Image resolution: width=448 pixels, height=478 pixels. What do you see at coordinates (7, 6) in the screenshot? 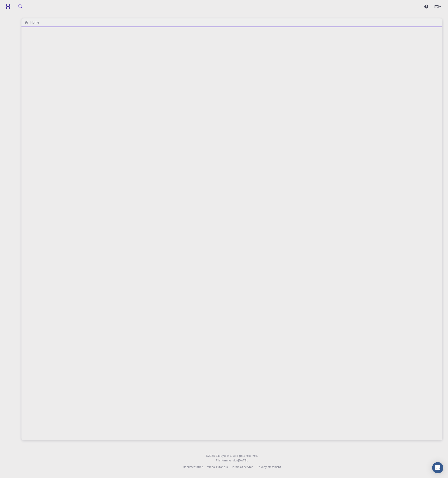
I see `img: logo` at bounding box center [7, 6].